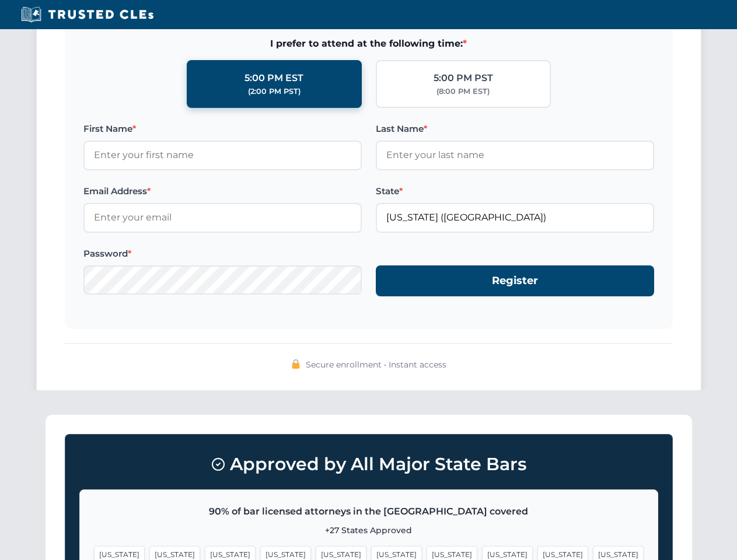 The image size is (737, 560). Describe the element at coordinates (87, 15) in the screenshot. I see `img: Trusted CLEs` at that location.